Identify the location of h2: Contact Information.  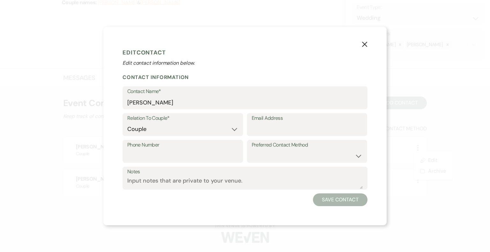
(245, 77).